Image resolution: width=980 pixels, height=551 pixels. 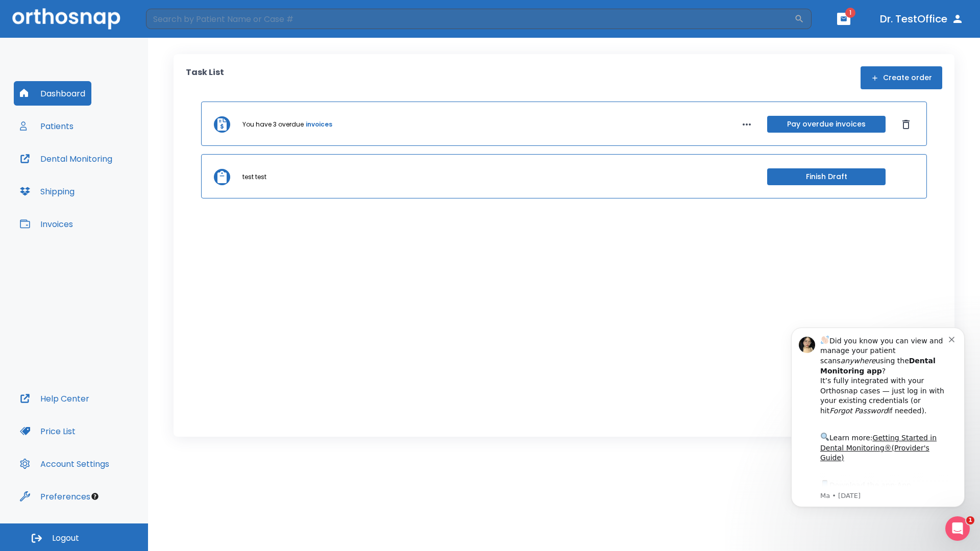 What do you see at coordinates (54, 399) in the screenshot?
I see `button: Help Center` at bounding box center [54, 399].